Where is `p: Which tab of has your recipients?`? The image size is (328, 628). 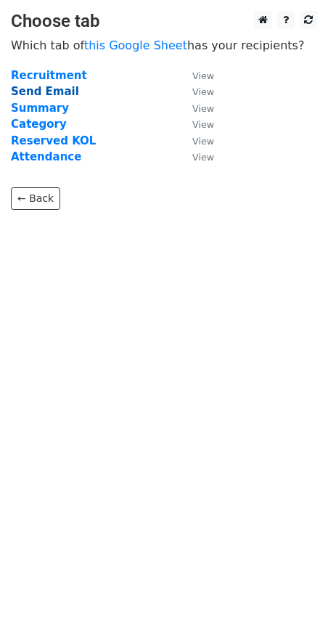 p: Which tab of has your recipients? is located at coordinates (164, 45).